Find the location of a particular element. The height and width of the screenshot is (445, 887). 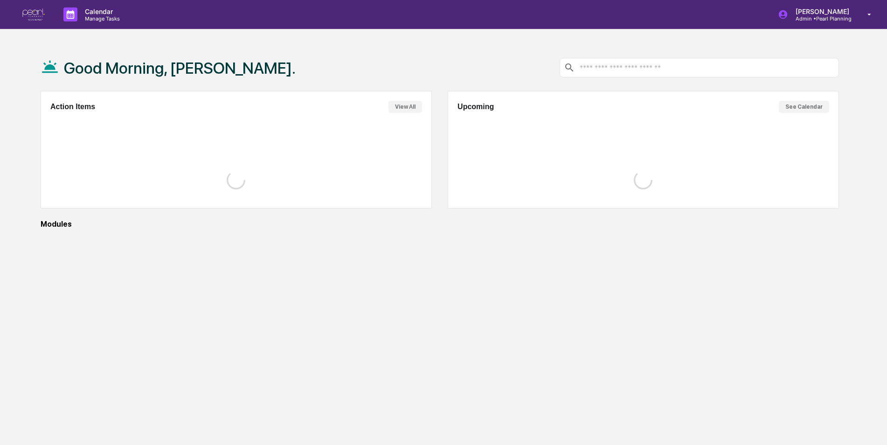

a: View All is located at coordinates (405, 107).